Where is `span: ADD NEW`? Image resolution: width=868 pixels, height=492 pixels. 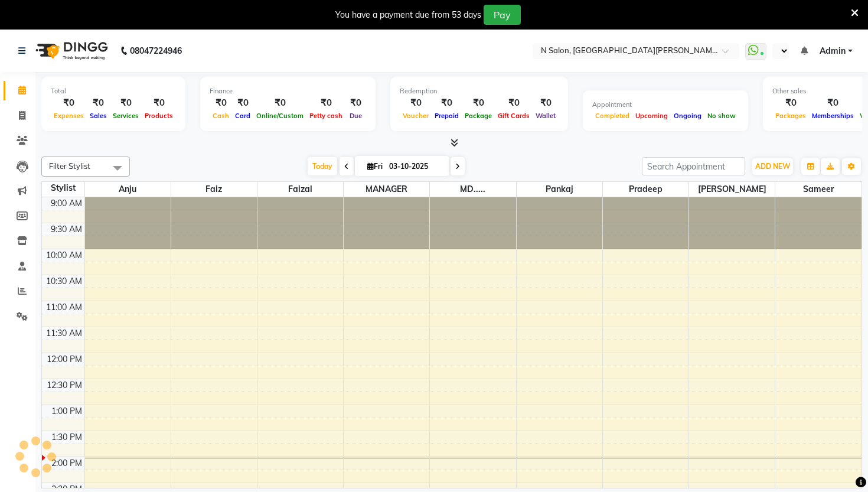
span: ADD NEW is located at coordinates (772, 166).